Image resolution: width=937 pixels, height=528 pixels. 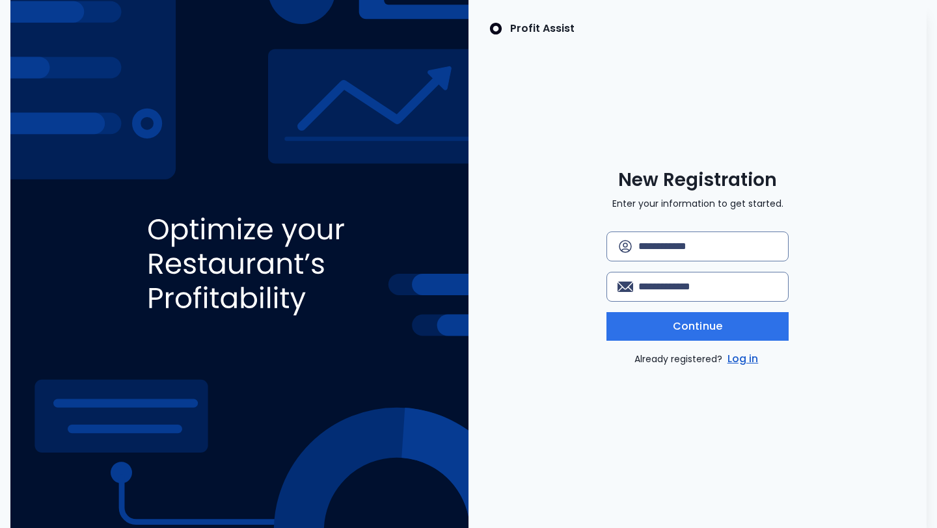 What do you see at coordinates (698, 204) in the screenshot?
I see `p: Enter your information to get started.` at bounding box center [698, 204].